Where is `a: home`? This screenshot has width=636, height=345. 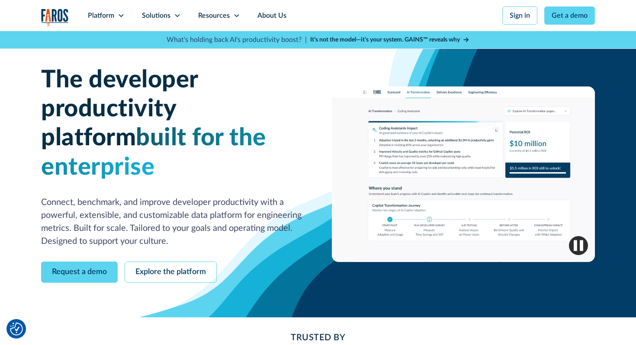
a: home is located at coordinates (55, 17).